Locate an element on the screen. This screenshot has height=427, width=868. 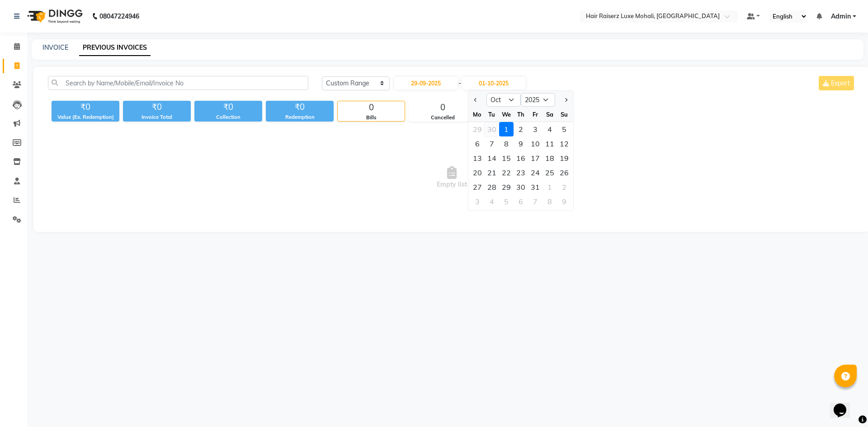
div: Sunday, October 5, 2025 is located at coordinates (564, 130).